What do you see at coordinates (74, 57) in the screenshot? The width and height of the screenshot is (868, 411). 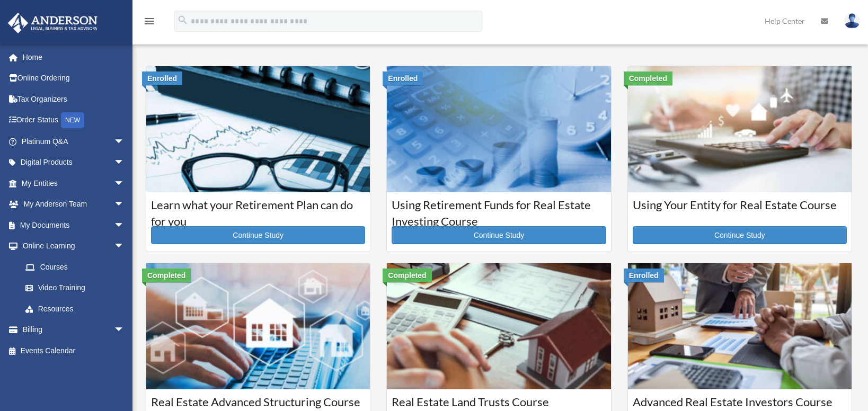 I see `a: Home` at bounding box center [74, 57].